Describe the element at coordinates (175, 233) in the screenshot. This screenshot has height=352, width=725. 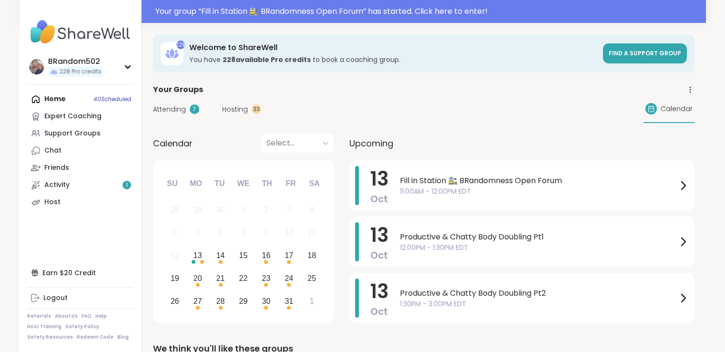
I see `div: Not available Sunday, October 5th, 2025` at that location.